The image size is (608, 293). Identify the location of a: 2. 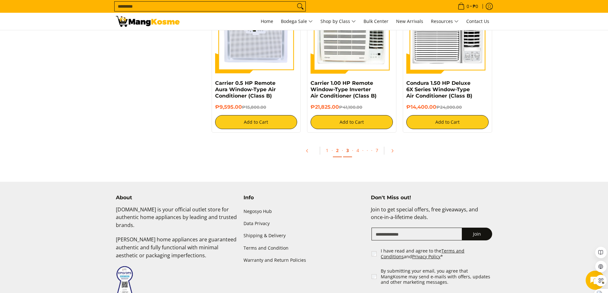
(337, 151).